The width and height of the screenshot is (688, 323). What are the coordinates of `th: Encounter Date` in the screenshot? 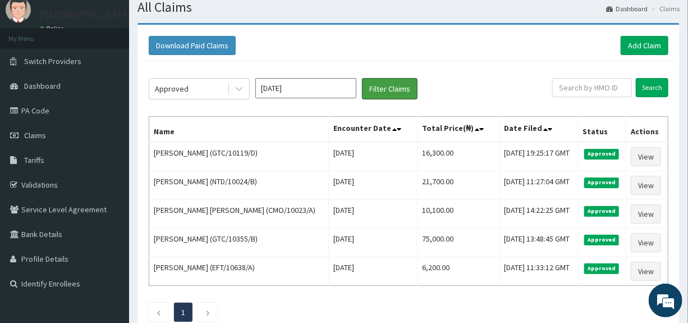 It's located at (373, 130).